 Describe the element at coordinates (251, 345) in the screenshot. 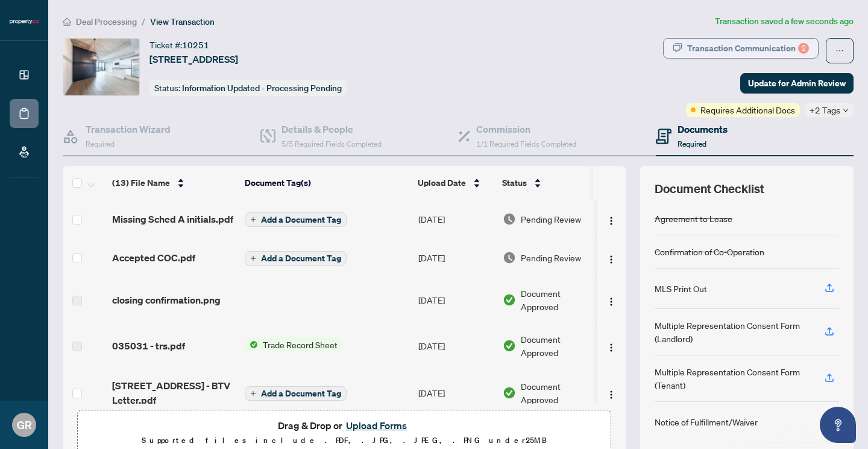

I see `img: Status Icon` at that location.